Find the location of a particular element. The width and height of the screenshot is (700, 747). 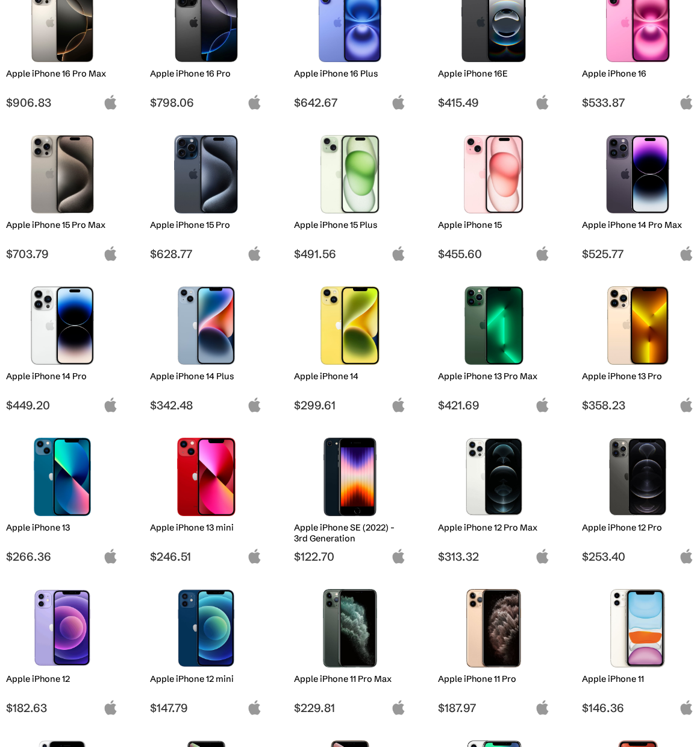

a: iPhone 13 Pro Max Apple iPhone 13 Pro Max $421.69 apple-logo is located at coordinates (494, 346).